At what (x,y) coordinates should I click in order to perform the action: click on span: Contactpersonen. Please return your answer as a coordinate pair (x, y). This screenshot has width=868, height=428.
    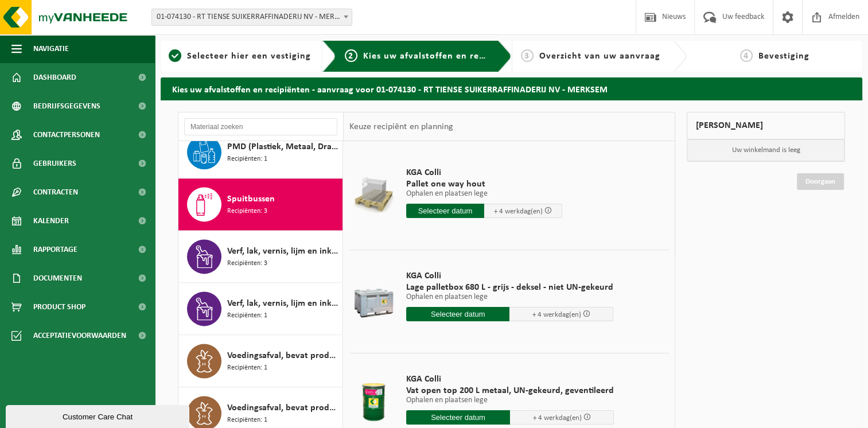
    Looking at the image, I should click on (67, 135).